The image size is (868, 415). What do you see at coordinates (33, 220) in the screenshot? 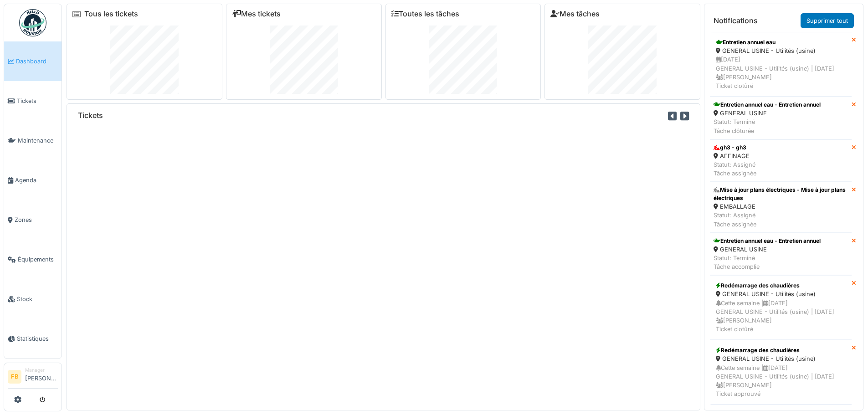
I see `a: Zones` at bounding box center [33, 220].